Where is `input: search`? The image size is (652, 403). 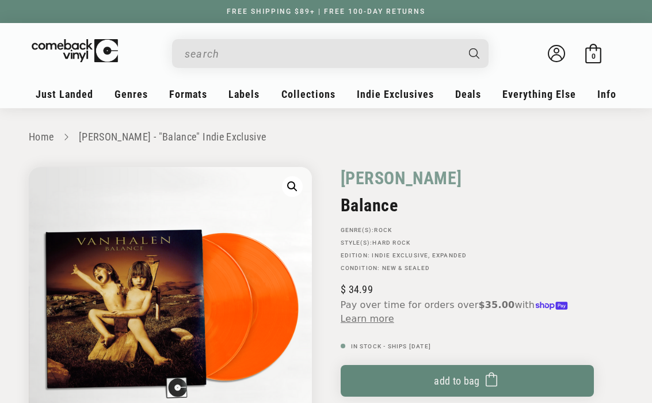 input: search is located at coordinates (321, 53).